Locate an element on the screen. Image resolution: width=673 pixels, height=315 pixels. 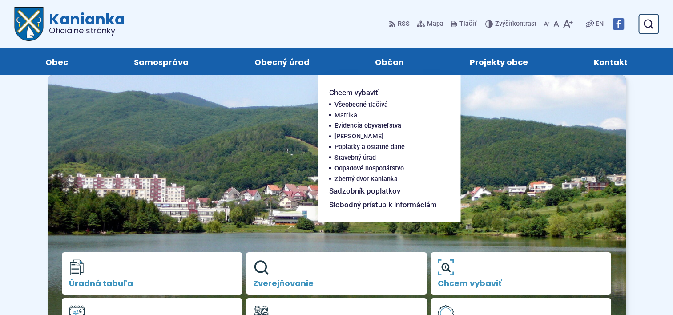
span: Evidencia obyvateľstva is located at coordinates (368, 126).